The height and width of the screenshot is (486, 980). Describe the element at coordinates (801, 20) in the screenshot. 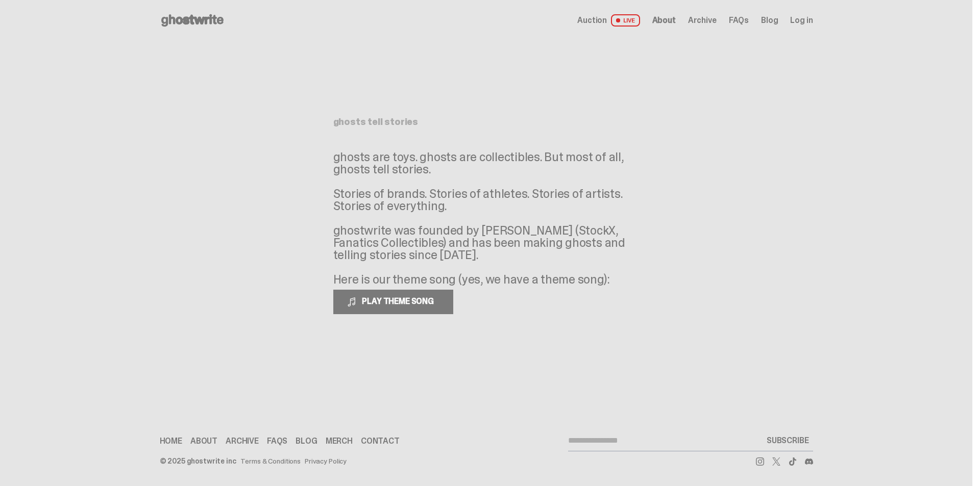

I see `span: Log in` at that location.